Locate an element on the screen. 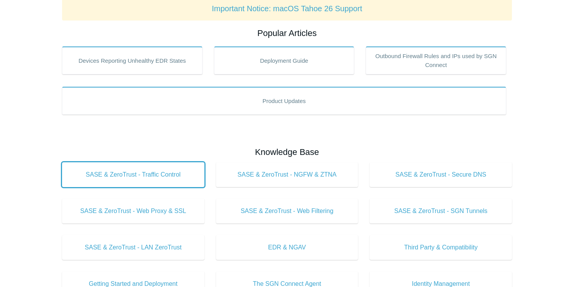  a: SASE & ZeroTrust - Web Proxy & SSL is located at coordinates (133, 211).